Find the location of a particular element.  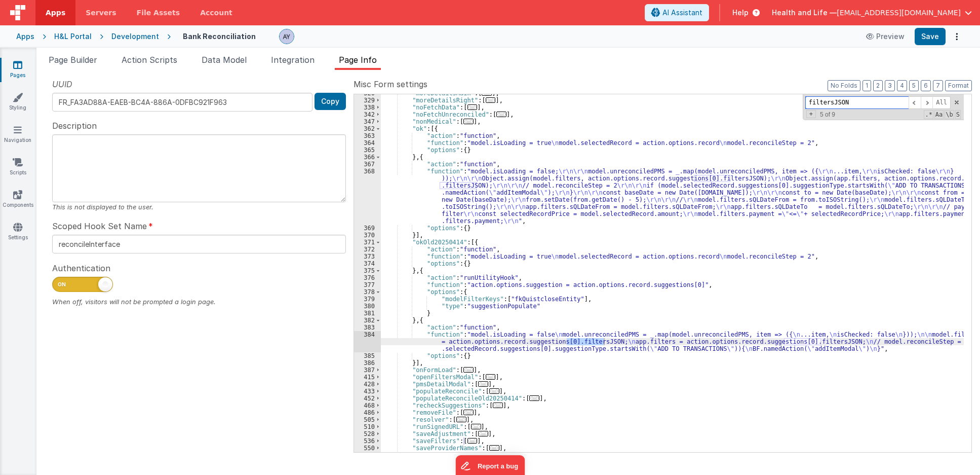

button: AI Assistant is located at coordinates (677, 12).